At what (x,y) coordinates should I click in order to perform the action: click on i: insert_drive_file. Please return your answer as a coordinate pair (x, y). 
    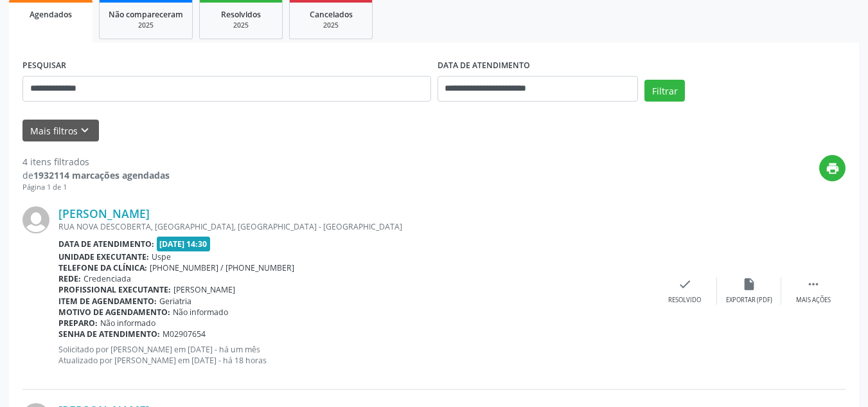
    Looking at the image, I should click on (749, 284).